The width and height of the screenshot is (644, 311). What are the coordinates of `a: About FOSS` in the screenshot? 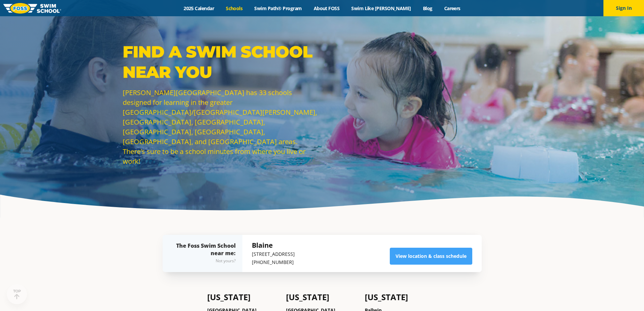 It's located at (327, 8).